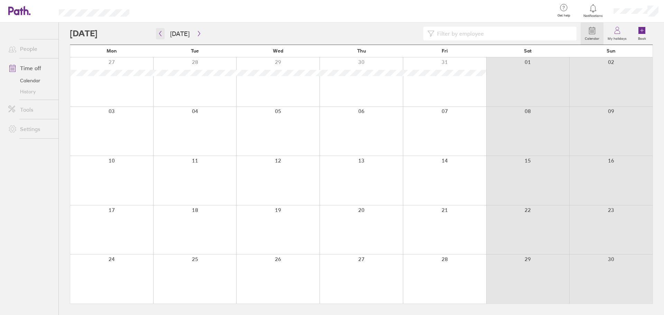 This screenshot has width=664, height=315. What do you see at coordinates (617, 34) in the screenshot?
I see `a: My holidays` at bounding box center [617, 34].